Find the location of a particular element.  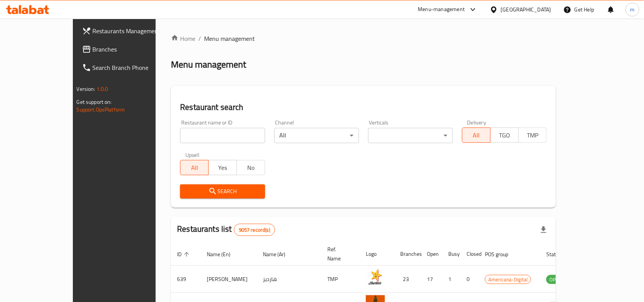

h2: Menu management is located at coordinates (208, 64).